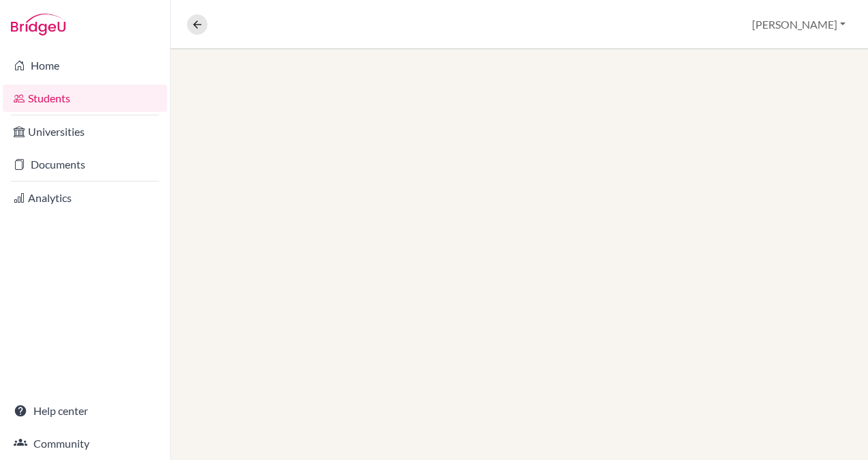 The width and height of the screenshot is (868, 460). I want to click on a: Analytics, so click(84, 198).